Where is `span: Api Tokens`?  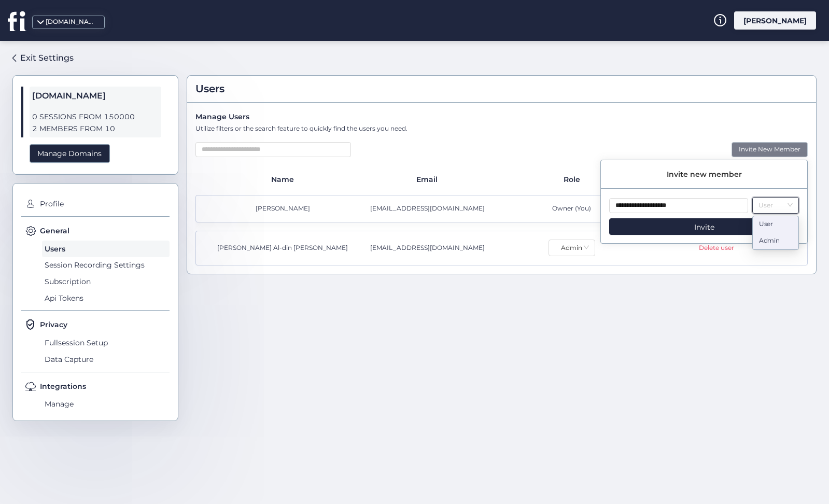
span: Api Tokens is located at coordinates (106, 298).